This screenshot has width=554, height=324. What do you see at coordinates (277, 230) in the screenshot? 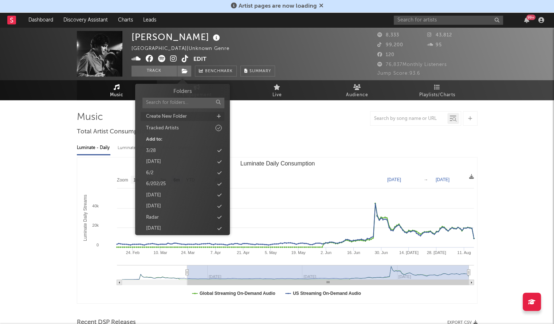
I see `svg: Luminate Daily Consumption` at bounding box center [277, 230].